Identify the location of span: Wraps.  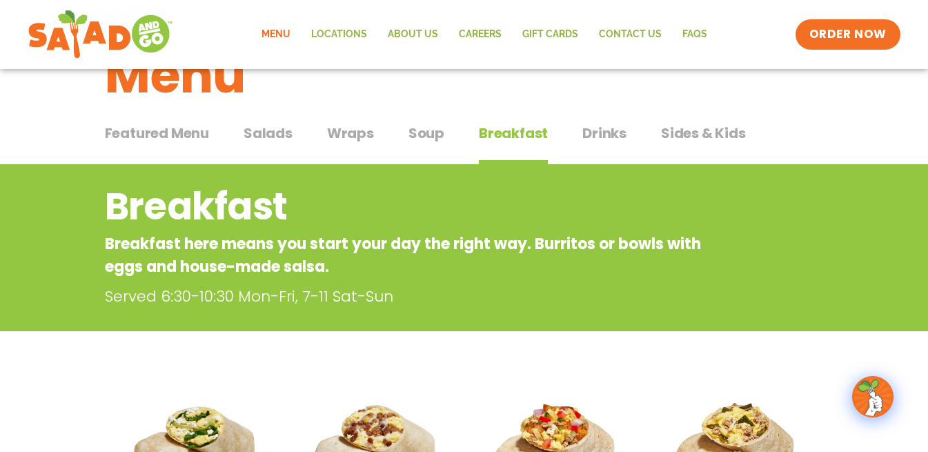
(351, 133).